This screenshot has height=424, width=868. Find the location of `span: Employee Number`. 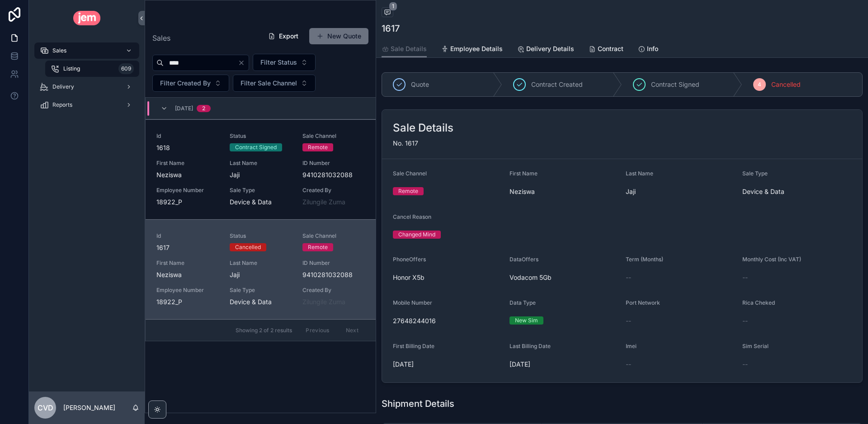

span: Employee Number is located at coordinates (188, 290).